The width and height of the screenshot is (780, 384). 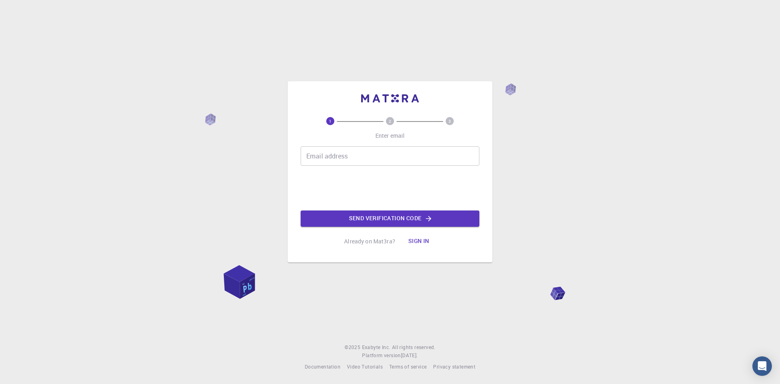 What do you see at coordinates (762, 366) in the screenshot?
I see `div: Open Intercom Messenger` at bounding box center [762, 366].